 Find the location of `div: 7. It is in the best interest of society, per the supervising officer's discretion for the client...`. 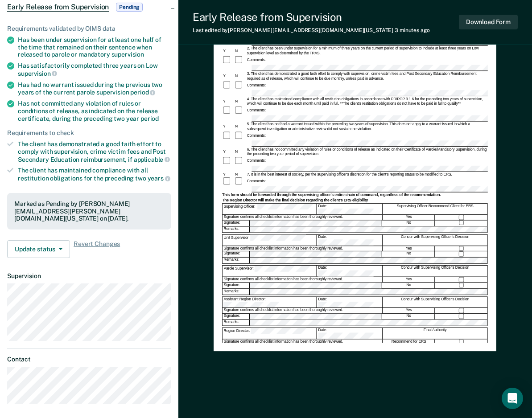

div: 7. It is in the best interest of society, per the supervising officer's discretion for the client... is located at coordinates (367, 174).